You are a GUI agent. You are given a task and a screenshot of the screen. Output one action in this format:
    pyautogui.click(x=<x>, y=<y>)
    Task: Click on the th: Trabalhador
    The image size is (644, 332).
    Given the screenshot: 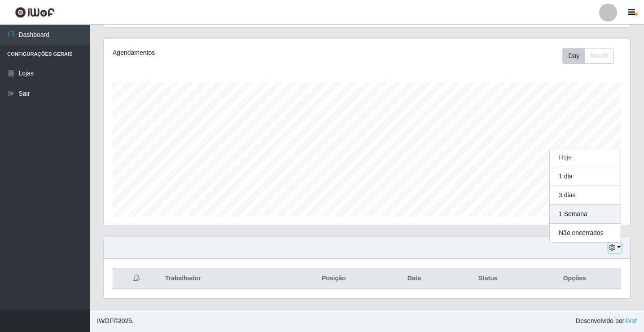 What is the action you would take?
    pyautogui.click(x=223, y=278)
    